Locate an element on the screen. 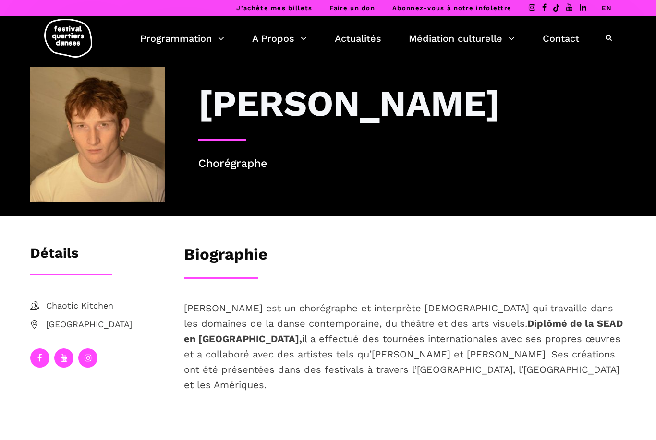 The image size is (656, 440). h3: Détails is located at coordinates (54, 257).